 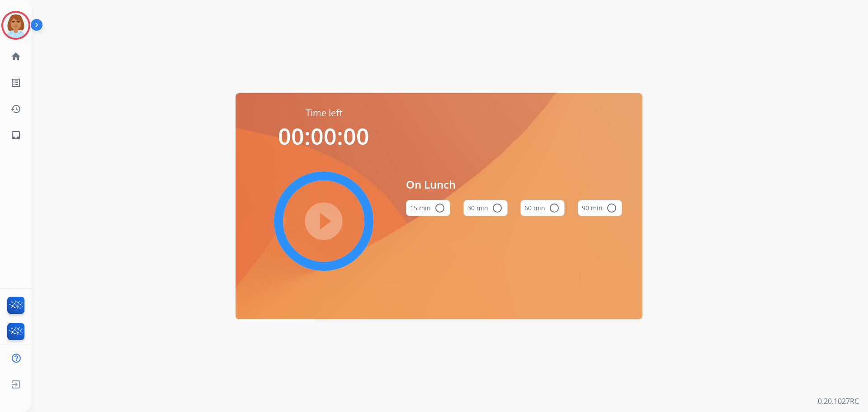 What do you see at coordinates (485, 208) in the screenshot?
I see `button: 30 min` at bounding box center [485, 208].